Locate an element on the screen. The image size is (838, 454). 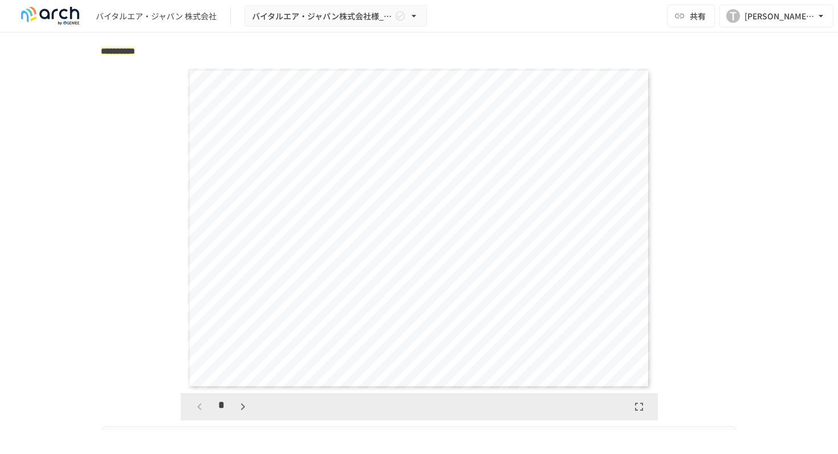
img: logo-default@2x-9cf2c760.svg is located at coordinates (50, 16).